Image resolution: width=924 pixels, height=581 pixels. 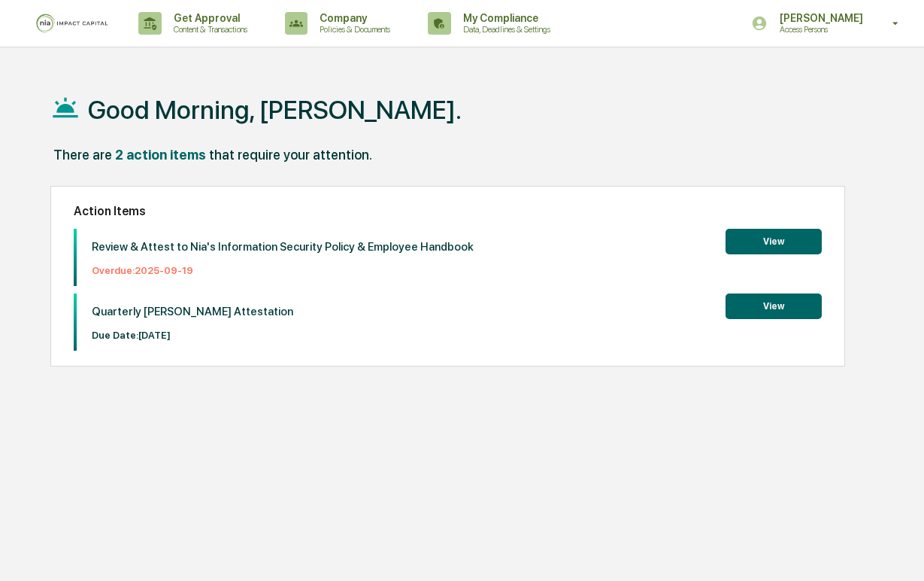 What do you see at coordinates (819, 29) in the screenshot?
I see `p: Access Persons` at bounding box center [819, 29].